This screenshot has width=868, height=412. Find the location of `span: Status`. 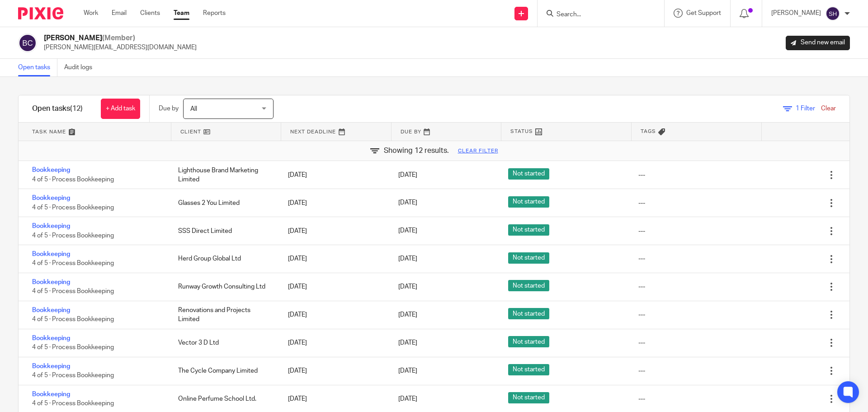

span: Status is located at coordinates (521, 131).